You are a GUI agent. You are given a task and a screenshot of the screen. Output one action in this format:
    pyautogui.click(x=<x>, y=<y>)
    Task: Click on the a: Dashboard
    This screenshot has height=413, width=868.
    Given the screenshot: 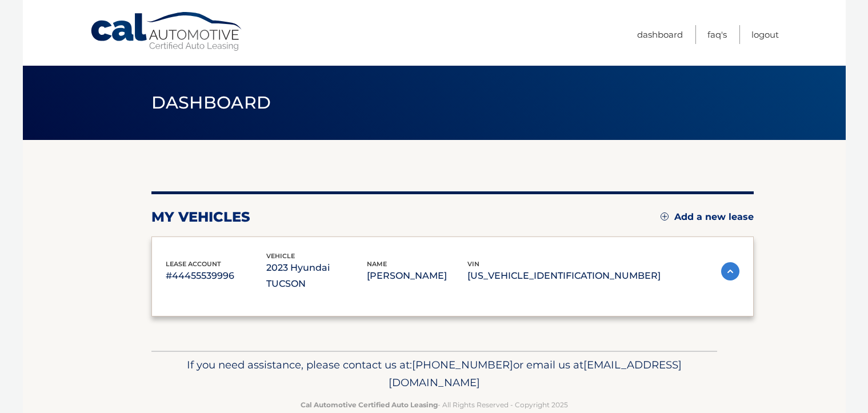 What is the action you would take?
    pyautogui.click(x=660, y=34)
    